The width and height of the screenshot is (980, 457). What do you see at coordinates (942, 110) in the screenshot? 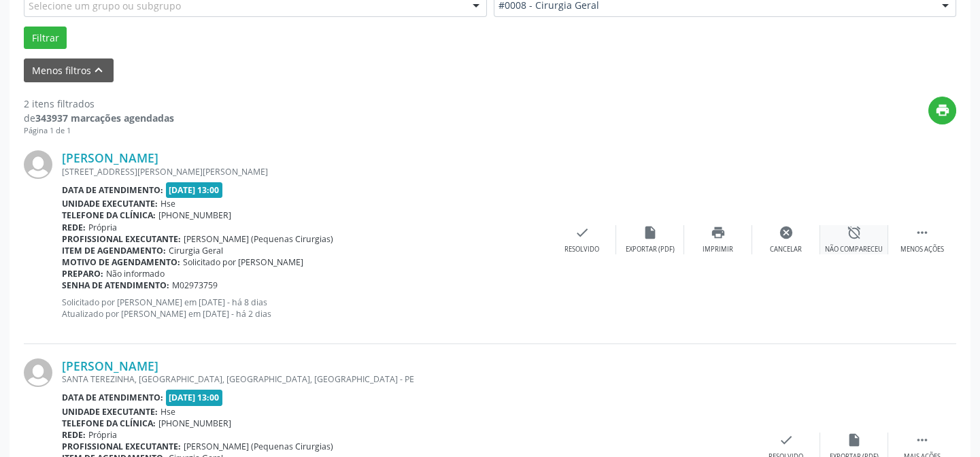
I see `button: print` at bounding box center [942, 110].